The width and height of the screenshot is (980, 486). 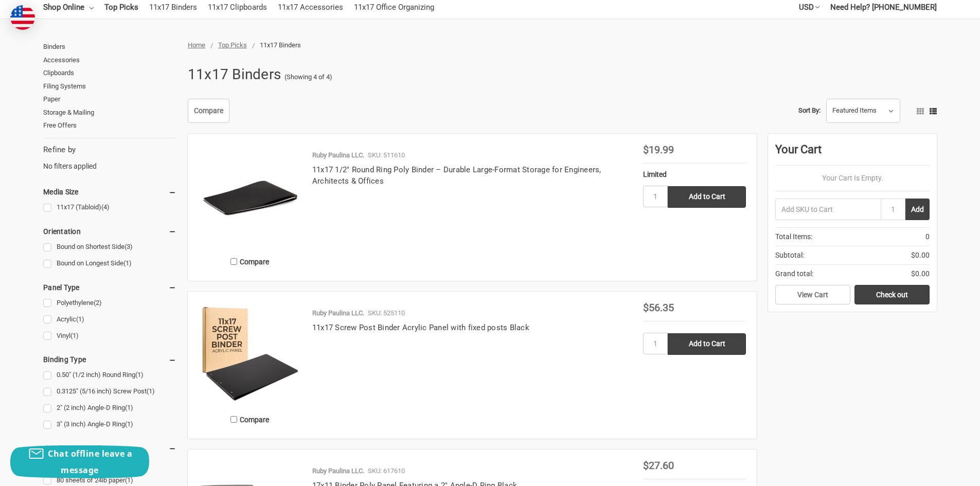 What do you see at coordinates (250, 354) in the screenshot?
I see `img: 11x17 Screw Post Binder Acrylic Panel with fixed posts Black` at bounding box center [250, 354].